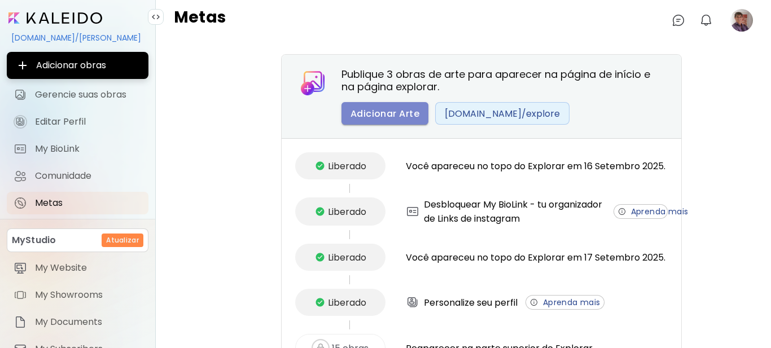 The width and height of the screenshot is (771, 348). I want to click on h5: Publique 3 obras de arte para aparecer na página de início e na página explorar., so click(502, 81).